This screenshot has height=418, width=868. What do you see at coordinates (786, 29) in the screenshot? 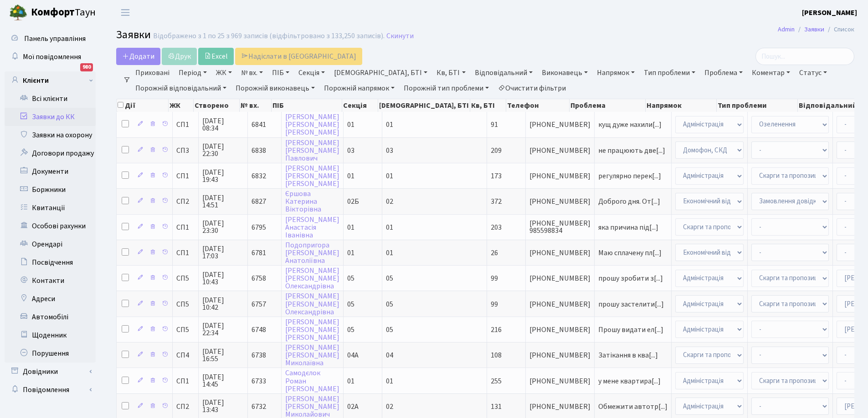
I see `a: Admin` at bounding box center [786, 29].